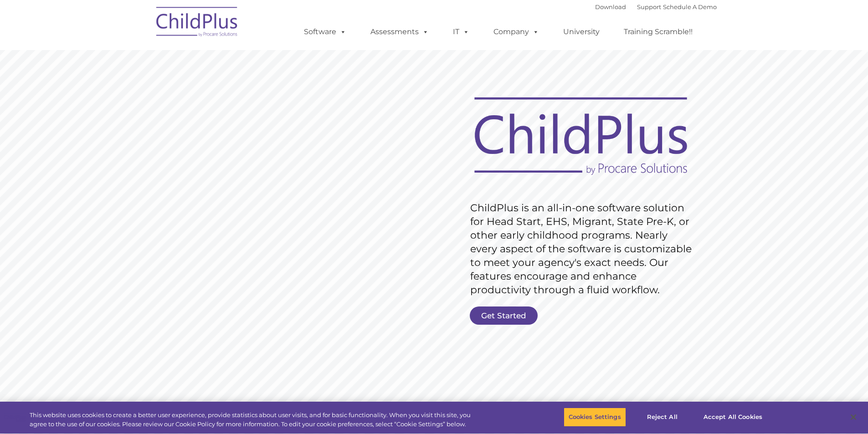  Describe the element at coordinates (399, 32) in the screenshot. I see `a: Assessments` at that location.